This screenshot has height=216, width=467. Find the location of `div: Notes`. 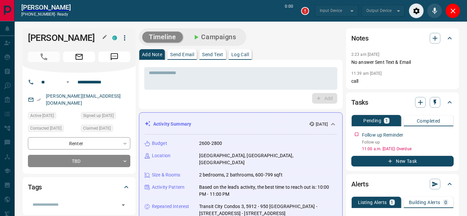

div: Notes is located at coordinates (402, 38).